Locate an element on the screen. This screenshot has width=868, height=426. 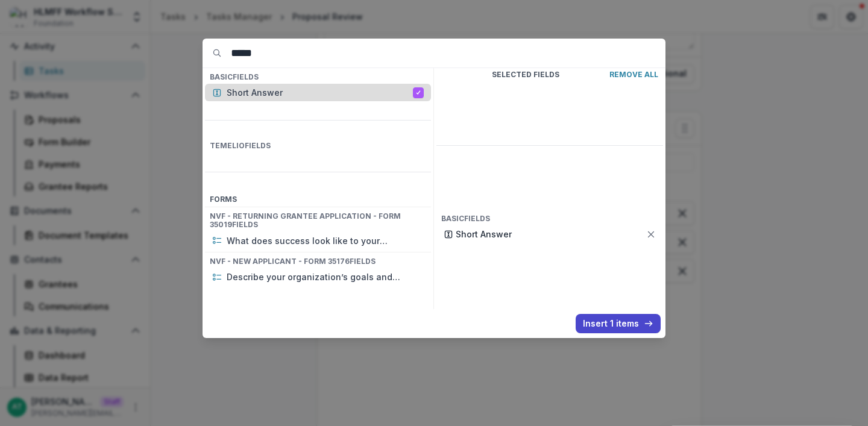
p: Selected Fields is located at coordinates (525, 74).